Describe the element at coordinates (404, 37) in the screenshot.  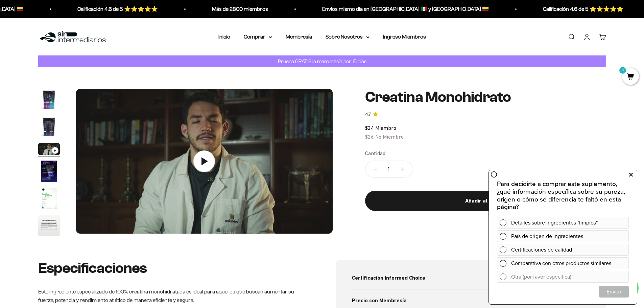
I see `a: Ingreso Miembros` at that location.